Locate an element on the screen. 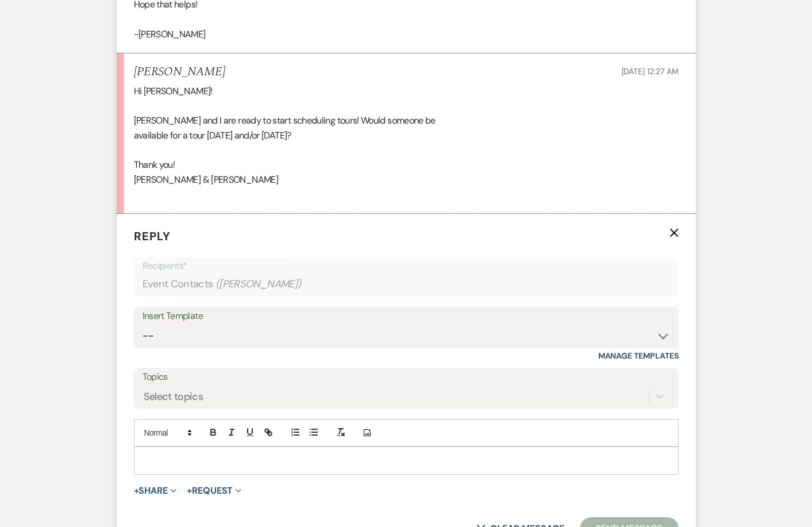 This screenshot has width=812, height=527. span: Reply is located at coordinates (152, 236).